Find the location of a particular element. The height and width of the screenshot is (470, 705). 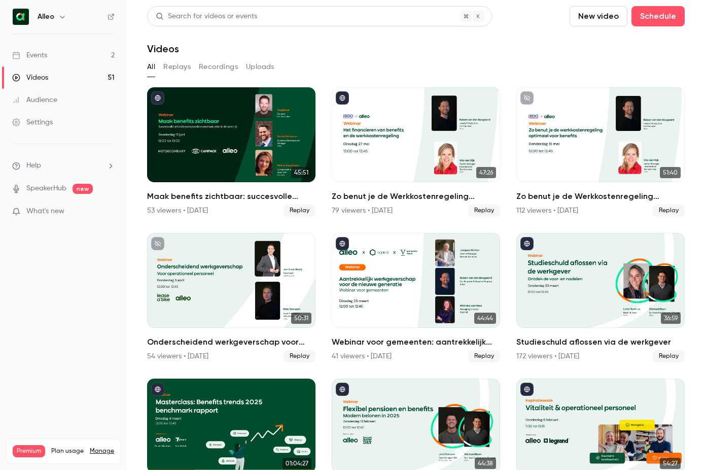

a: 44:44Webinar voor gemeenten: aantrekkelijk werkgeverschap voor de nieuwe generatie41 viewers • [D... is located at coordinates (416, 297).